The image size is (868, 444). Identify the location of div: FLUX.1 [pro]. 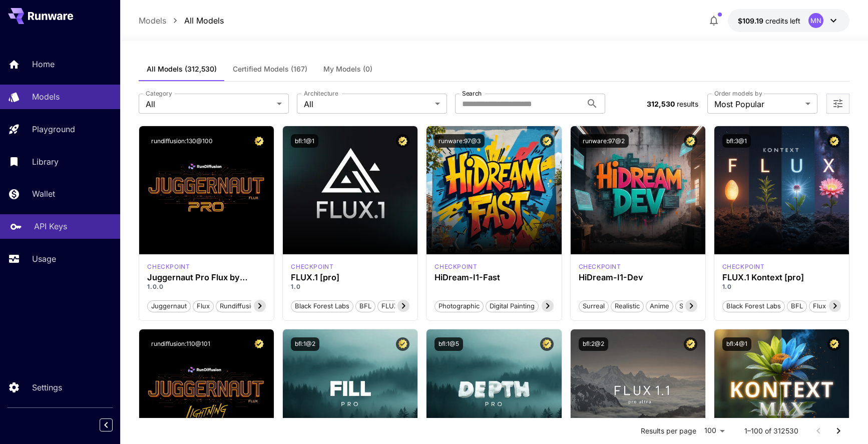
(350, 278).